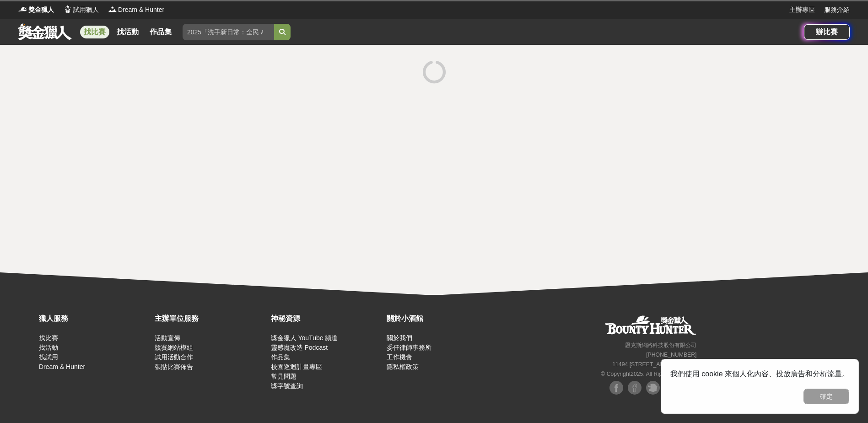 This screenshot has height=423, width=868. What do you see at coordinates (284, 376) in the screenshot?
I see `a: 常見問題` at bounding box center [284, 376].